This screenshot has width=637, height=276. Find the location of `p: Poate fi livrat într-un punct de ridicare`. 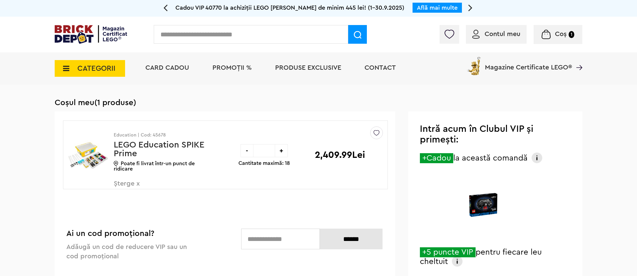

p: Poate fi livrat într-un punct de ridicare is located at coordinates (161, 166).